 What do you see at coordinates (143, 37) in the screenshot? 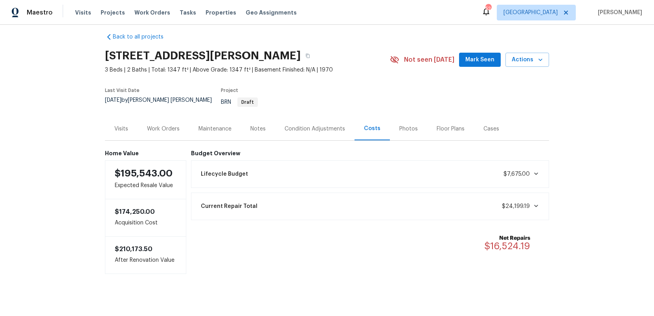
I see `a: Back to all projects` at bounding box center [143, 37].